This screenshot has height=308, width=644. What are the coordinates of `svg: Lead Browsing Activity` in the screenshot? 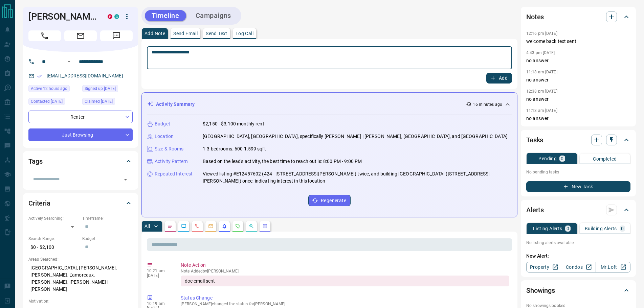 It's located at (184, 227).